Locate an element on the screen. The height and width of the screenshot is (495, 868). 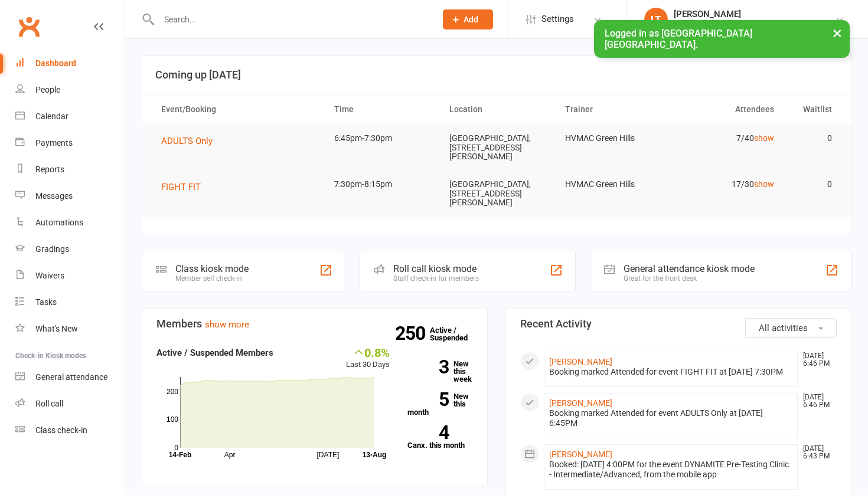
a: 250Active / Suspended is located at coordinates (456, 334).